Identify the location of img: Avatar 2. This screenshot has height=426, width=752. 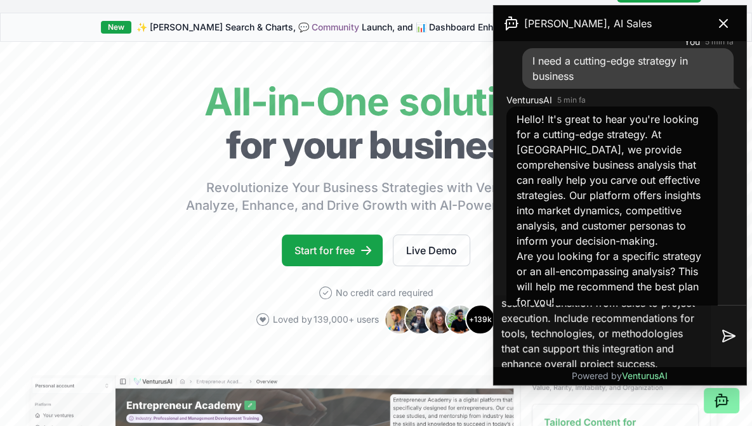
(419, 320).